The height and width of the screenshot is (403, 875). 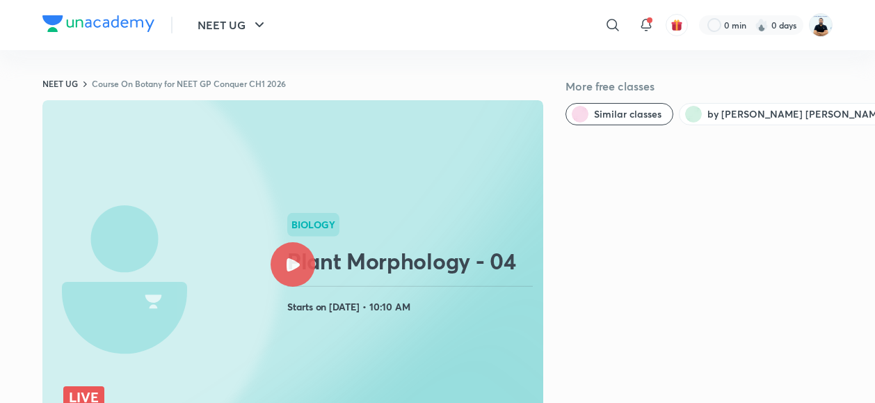 What do you see at coordinates (821, 25) in the screenshot?
I see `img: Subhash Chandra Yadav` at bounding box center [821, 25].